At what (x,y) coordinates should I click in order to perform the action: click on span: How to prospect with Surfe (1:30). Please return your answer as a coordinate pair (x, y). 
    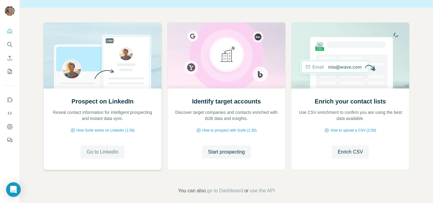
    Looking at the image, I should click on (229, 130).